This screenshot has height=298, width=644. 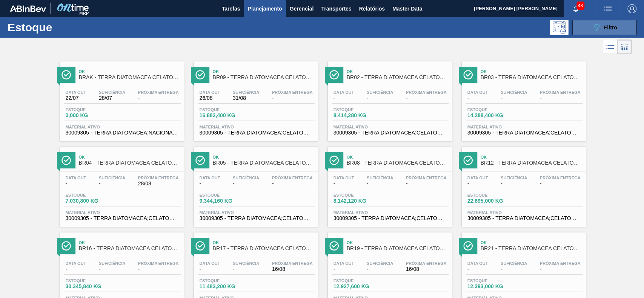 What do you see at coordinates (226, 115) in the screenshot?
I see `span: 16.882,400 KG` at bounding box center [226, 115].